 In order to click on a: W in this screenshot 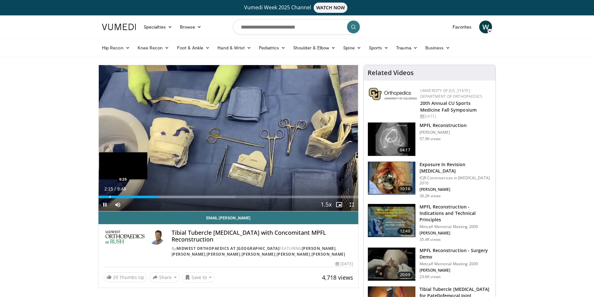, I will do `click(485, 27)`.